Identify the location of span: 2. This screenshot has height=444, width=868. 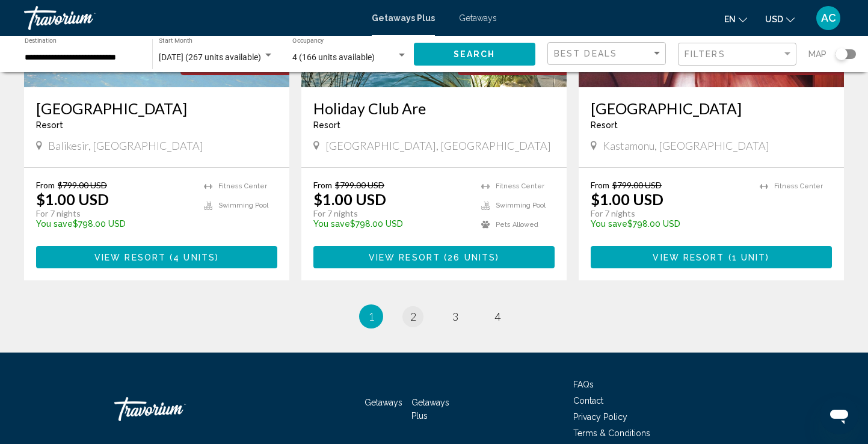
(414, 316).